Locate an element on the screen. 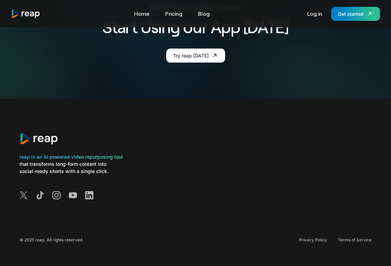 This screenshot has width=391, height=266. a: home is located at coordinates (26, 14).